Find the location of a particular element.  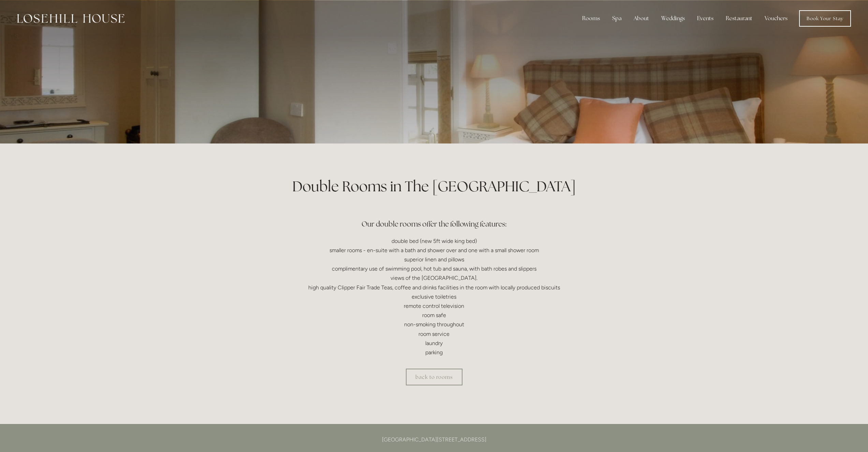

div: Spa is located at coordinates (617, 19).